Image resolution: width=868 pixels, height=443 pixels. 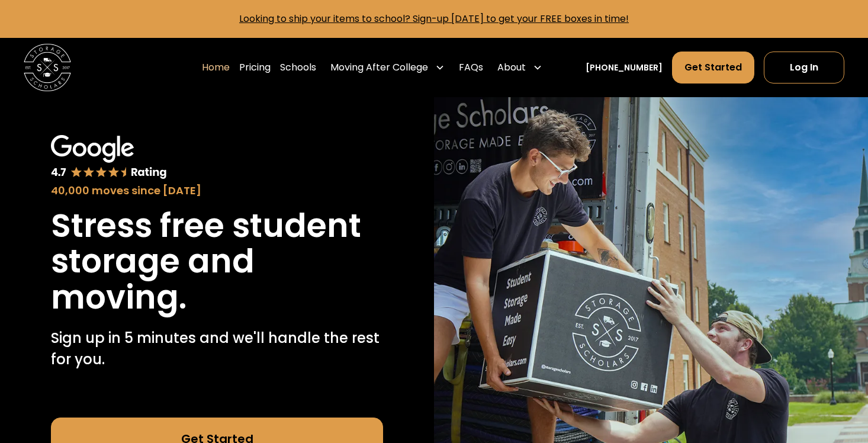 I want to click on a: home, so click(x=47, y=68).